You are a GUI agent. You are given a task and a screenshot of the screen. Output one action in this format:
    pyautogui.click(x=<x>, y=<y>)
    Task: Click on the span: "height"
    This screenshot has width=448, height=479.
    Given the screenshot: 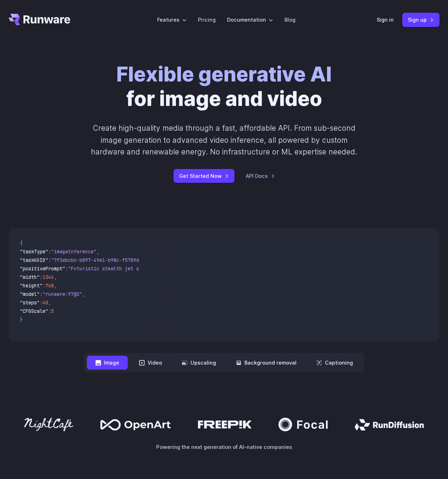 What is the action you would take?
    pyautogui.click(x=31, y=286)
    